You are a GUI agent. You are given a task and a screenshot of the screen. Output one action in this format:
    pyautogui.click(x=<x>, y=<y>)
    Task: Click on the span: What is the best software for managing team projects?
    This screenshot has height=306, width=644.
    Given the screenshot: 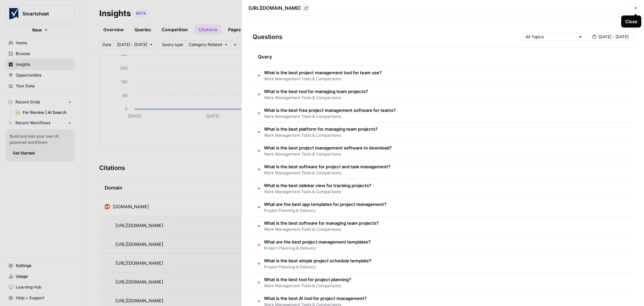 What is the action you would take?
    pyautogui.click(x=322, y=223)
    